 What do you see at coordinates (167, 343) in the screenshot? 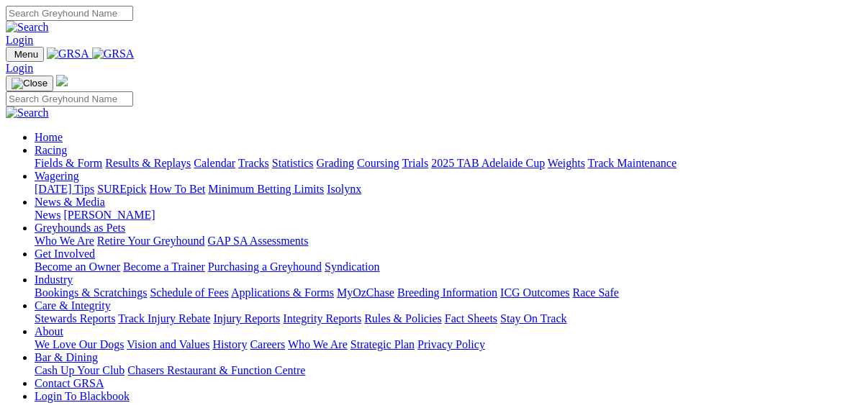
I see `a: Vision and Values` at bounding box center [167, 343].